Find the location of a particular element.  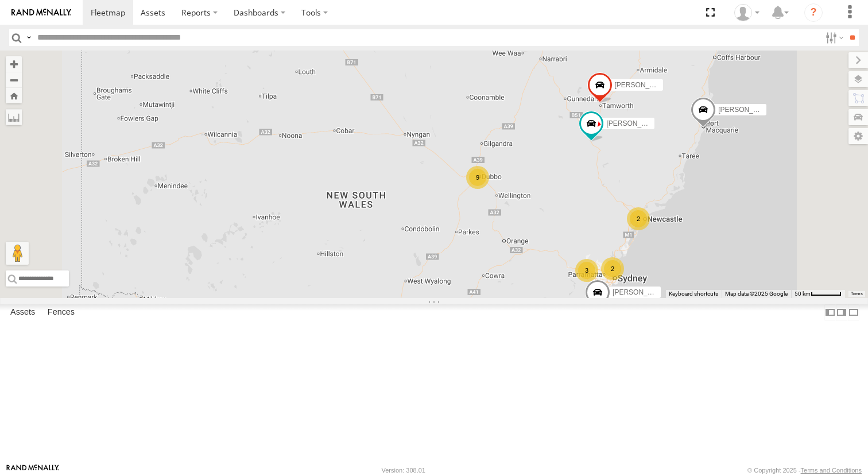

label: Search Filter Options is located at coordinates (833, 37).